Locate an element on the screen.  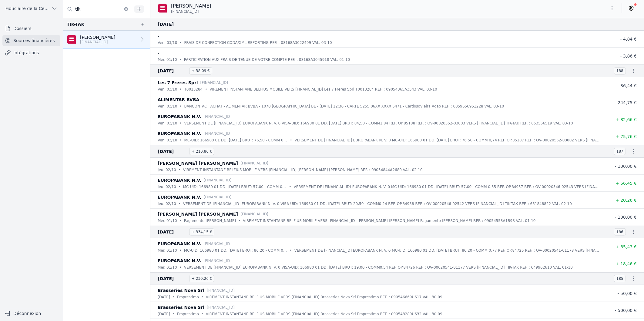
span: + 85,43 € is located at coordinates (626, 247).